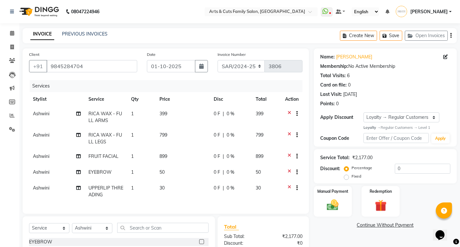 The image size is (460, 247). What do you see at coordinates (231, 227) in the screenshot?
I see `span: Total` at bounding box center [231, 227].